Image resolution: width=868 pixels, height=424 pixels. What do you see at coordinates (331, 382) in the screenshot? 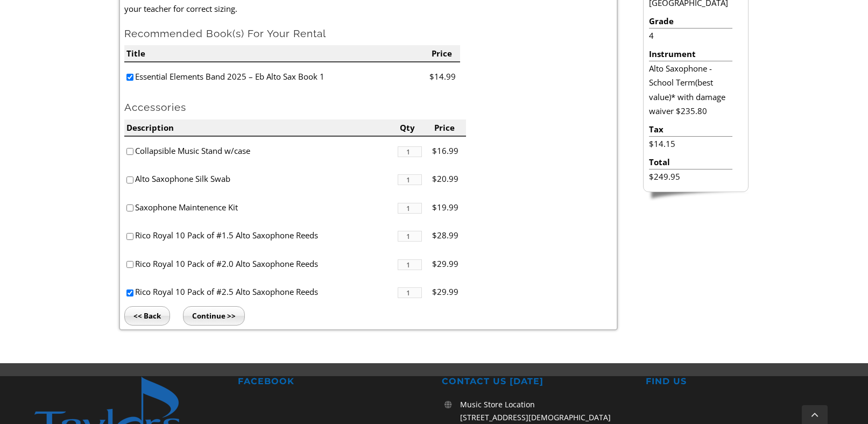
I see `h2: FACEBOOK` at bounding box center [331, 382].